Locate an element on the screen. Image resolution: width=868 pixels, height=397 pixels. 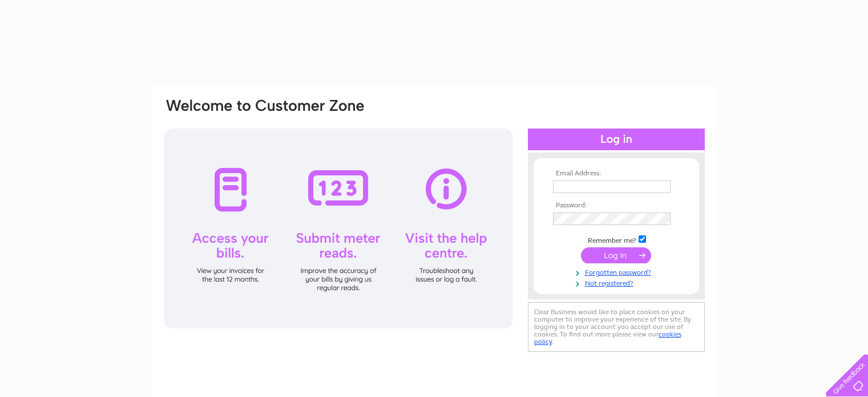
a: Not registered? is located at coordinates (618, 282).